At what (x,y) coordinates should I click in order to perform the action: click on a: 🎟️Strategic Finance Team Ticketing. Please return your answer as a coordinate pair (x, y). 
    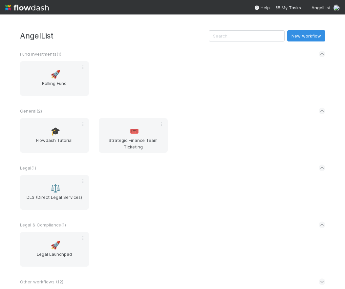
    Looking at the image, I should click on (133, 135).